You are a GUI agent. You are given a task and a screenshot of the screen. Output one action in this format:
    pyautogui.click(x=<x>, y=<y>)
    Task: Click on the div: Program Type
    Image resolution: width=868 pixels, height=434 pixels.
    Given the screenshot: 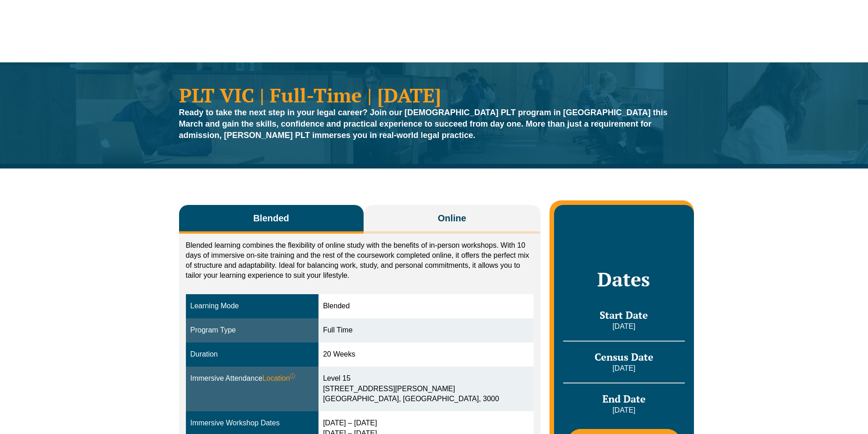 What is the action you would take?
    pyautogui.click(x=252, y=330)
    